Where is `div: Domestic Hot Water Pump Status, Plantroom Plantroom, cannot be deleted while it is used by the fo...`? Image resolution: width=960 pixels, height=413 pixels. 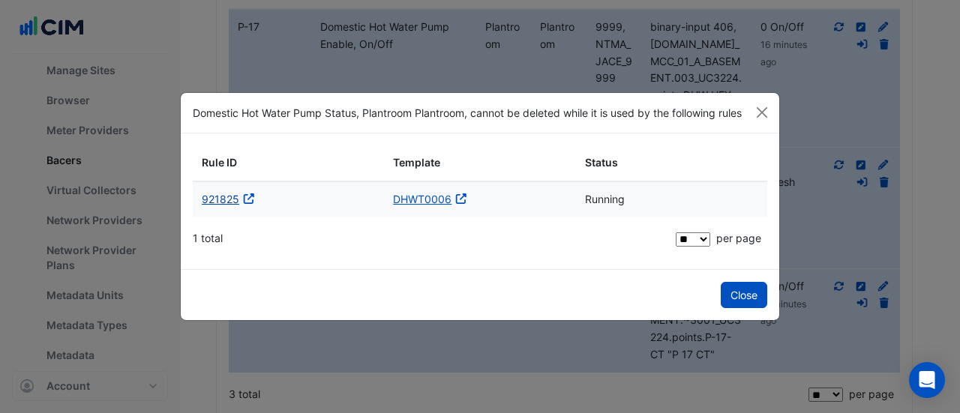 div: Domestic Hot Water Pump Status, Plantroom Plantroom, cannot be deleted while it is used by the fo... is located at coordinates (480, 113).